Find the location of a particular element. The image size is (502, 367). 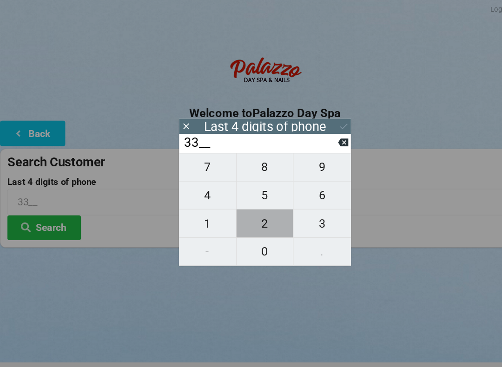

button: 8 is located at coordinates (251, 160).